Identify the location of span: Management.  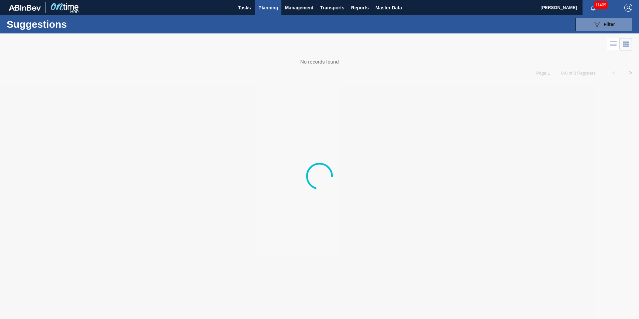
(299, 8).